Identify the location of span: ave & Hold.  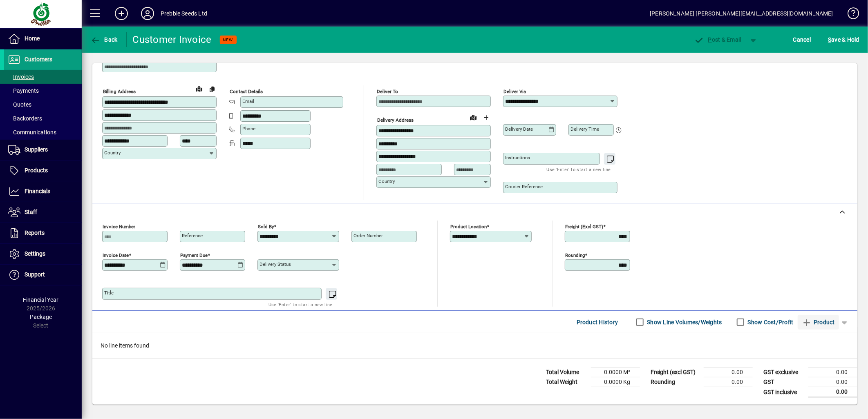
(844, 40).